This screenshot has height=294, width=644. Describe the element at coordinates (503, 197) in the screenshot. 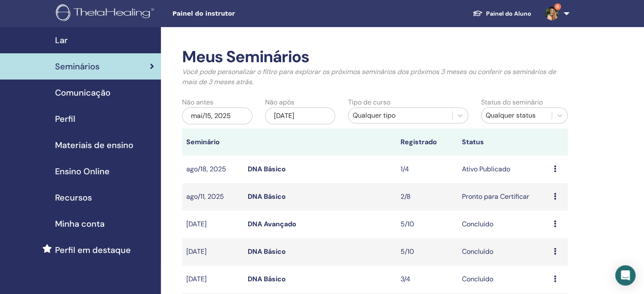

I see `td: Pronto para Certificar` at that location.